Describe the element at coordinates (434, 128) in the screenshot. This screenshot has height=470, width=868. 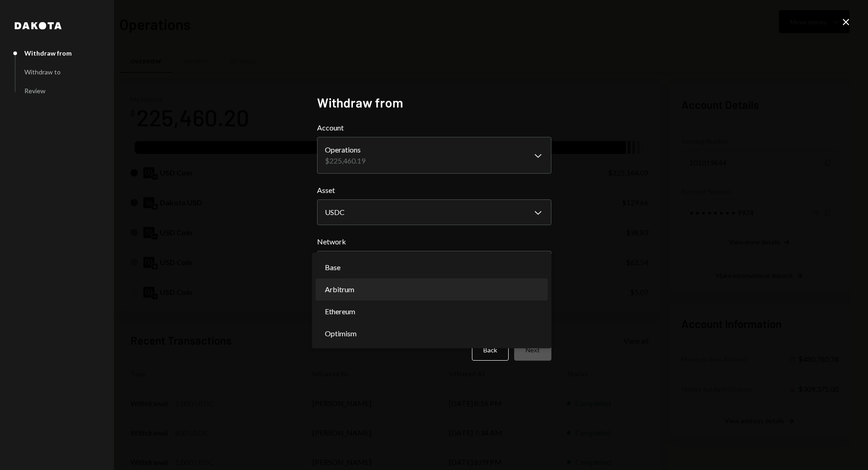
I see `label: Account` at that location.